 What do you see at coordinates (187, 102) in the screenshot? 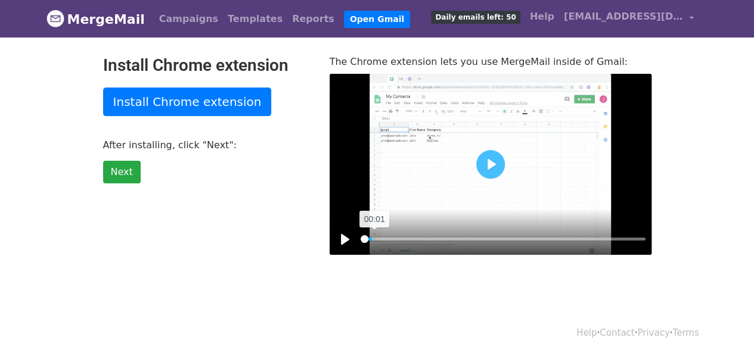
I see `a: Install Chrome extension` at bounding box center [187, 102].